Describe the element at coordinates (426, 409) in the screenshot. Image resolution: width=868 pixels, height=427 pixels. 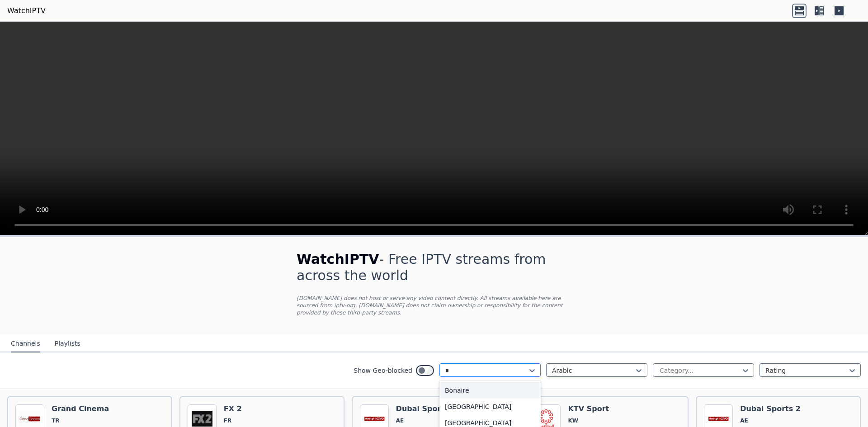
I see `h6: Dubai Sports 3` at that location.